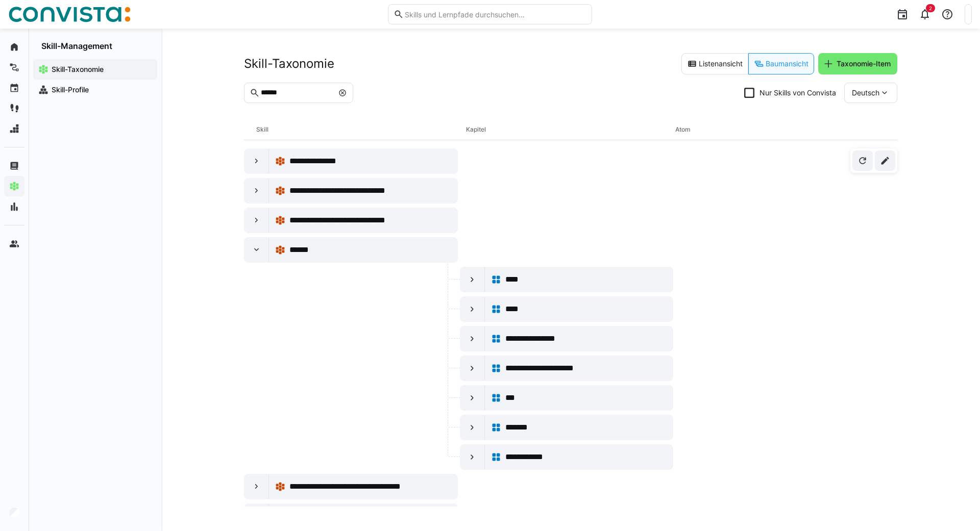 The height and width of the screenshot is (531, 980). Describe the element at coordinates (570, 130) in the screenshot. I see `div: Kapitel` at that location.